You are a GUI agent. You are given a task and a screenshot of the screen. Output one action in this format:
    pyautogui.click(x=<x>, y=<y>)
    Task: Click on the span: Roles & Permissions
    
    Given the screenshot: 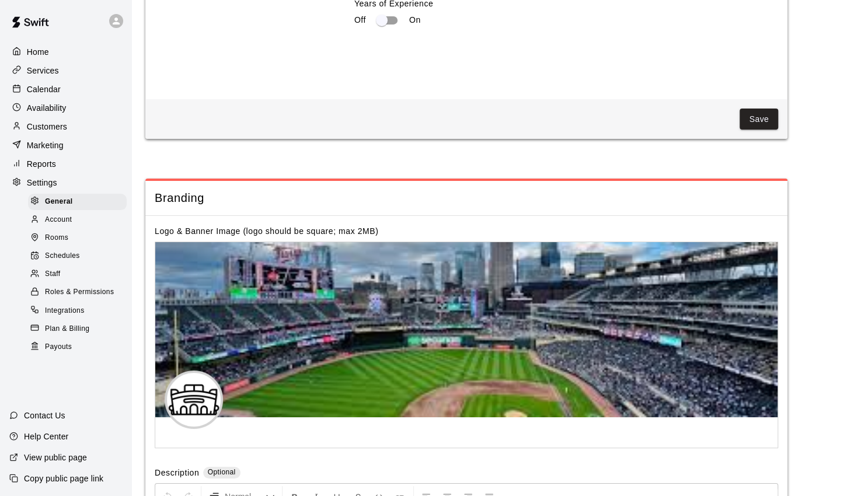 What is the action you would take?
    pyautogui.click(x=80, y=292)
    